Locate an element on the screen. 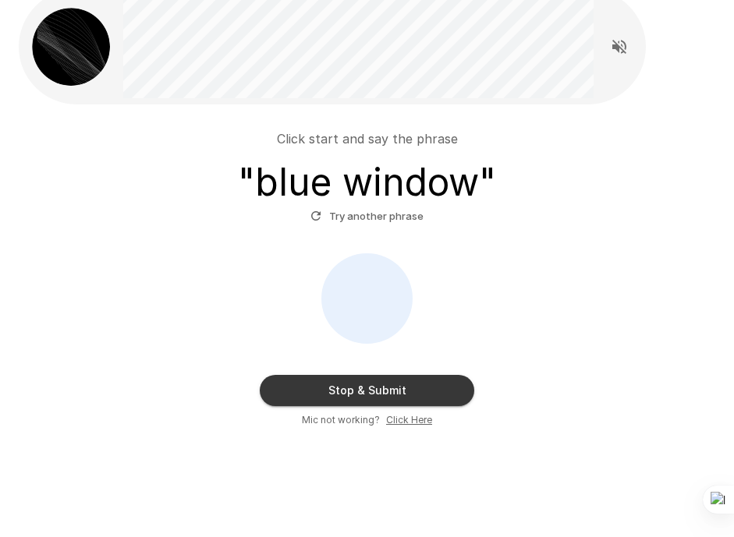  h3: " blue window " is located at coordinates (366, 182).